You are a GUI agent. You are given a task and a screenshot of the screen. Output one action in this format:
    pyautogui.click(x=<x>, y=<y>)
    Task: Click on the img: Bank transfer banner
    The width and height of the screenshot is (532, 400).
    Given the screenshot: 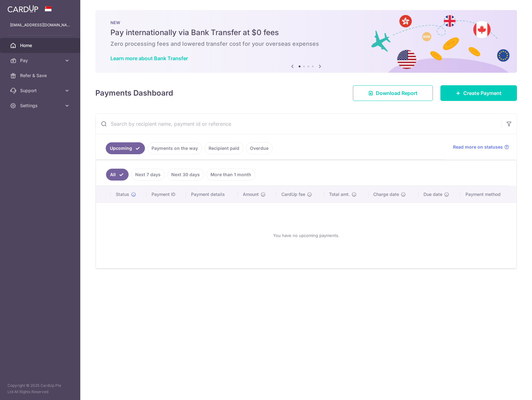 What is the action you would take?
    pyautogui.click(x=306, y=41)
    